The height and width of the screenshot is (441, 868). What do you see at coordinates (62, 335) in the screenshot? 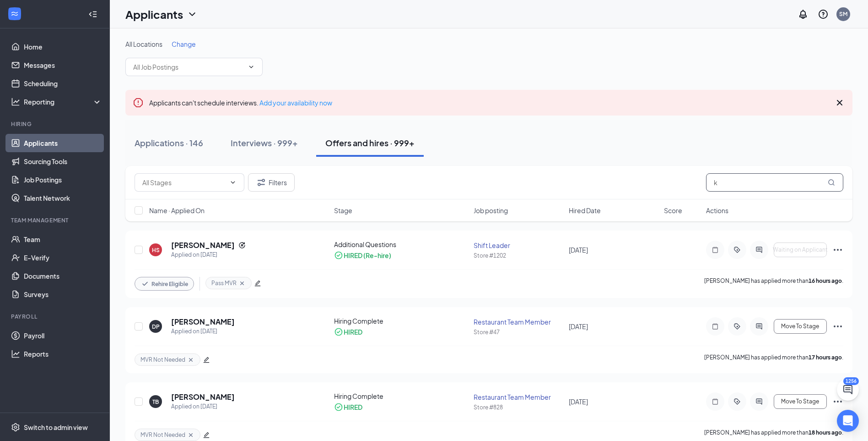
I see `a: Payroll` at bounding box center [62, 335].